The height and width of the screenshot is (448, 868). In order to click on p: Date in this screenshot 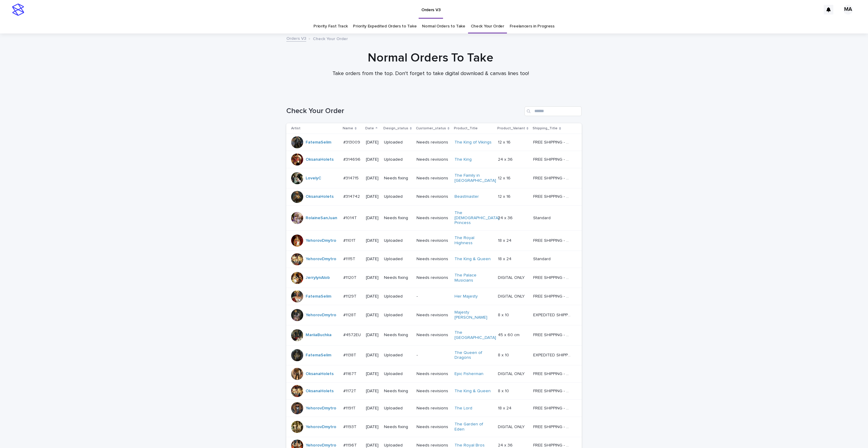, I will do `click(369, 128)`.